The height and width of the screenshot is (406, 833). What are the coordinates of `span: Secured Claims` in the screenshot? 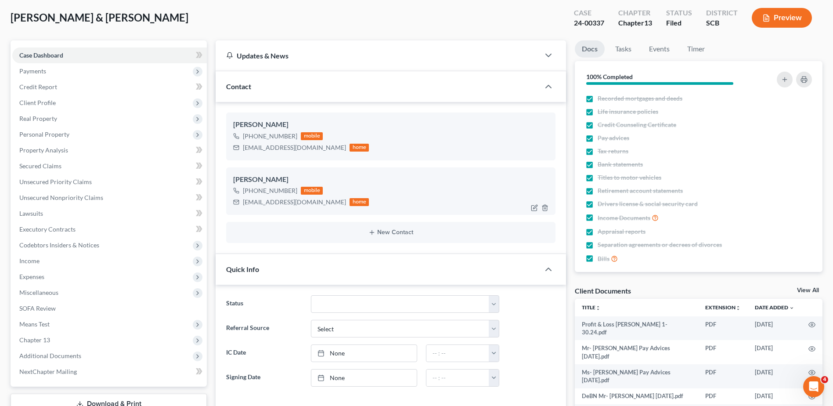 It's located at (40, 166).